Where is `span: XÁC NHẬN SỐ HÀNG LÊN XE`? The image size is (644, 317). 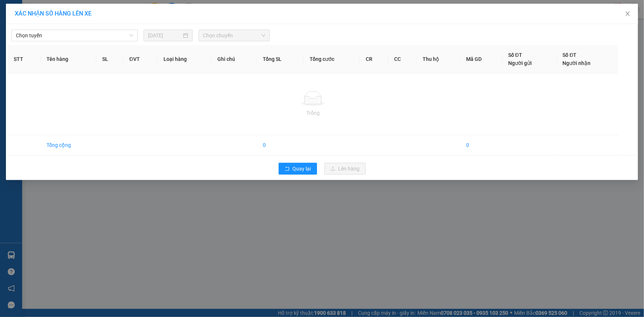
span: XÁC NHẬN SỐ HÀNG LÊN XE is located at coordinates (53, 13).